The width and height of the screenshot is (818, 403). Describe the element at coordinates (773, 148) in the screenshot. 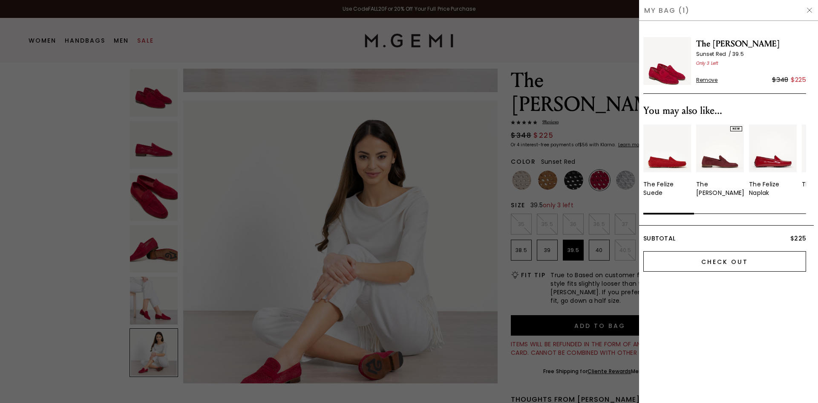

I see `img: v_12724_01_Main_New_TheFelize_SunsetRed_Naplaq_290x387_crop_center.jpg` at that location.